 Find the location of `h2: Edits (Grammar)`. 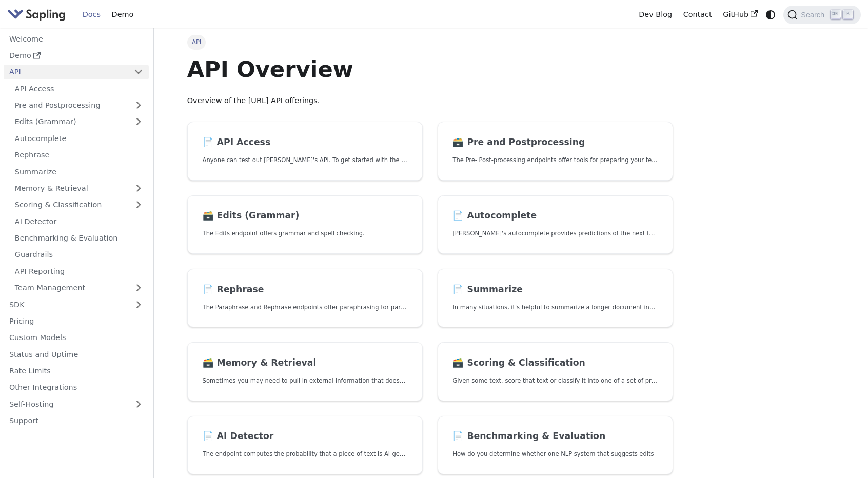

h2: Edits (Grammar) is located at coordinates (304, 215).